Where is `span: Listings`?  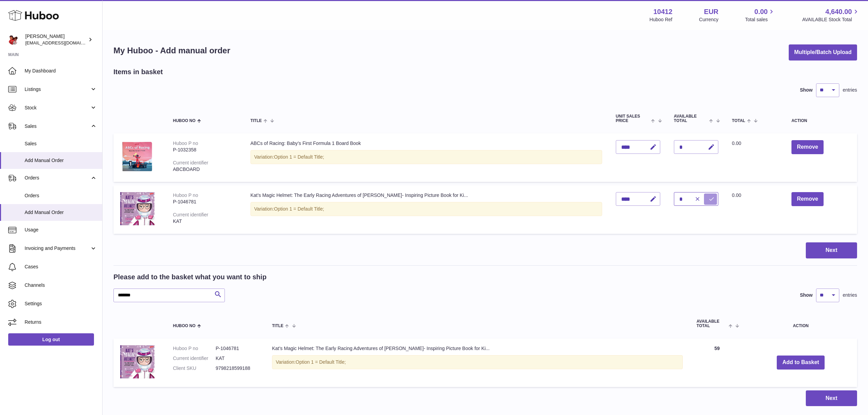 span: Listings is located at coordinates (57, 89).